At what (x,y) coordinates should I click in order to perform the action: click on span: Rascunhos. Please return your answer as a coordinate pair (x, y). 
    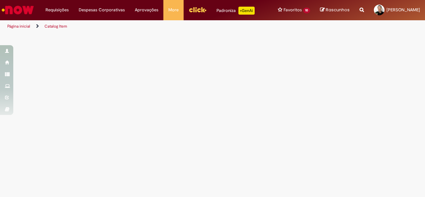
    Looking at the image, I should click on (338, 10).